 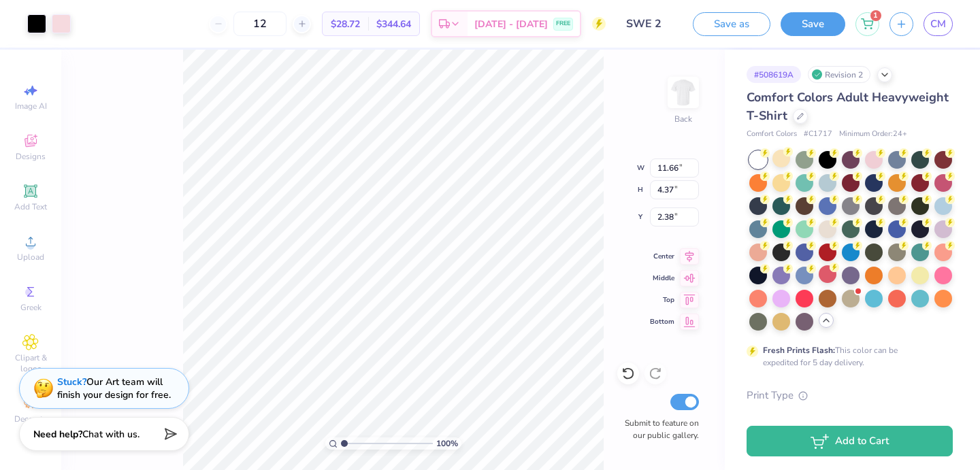 What do you see at coordinates (345, 24) in the screenshot?
I see `span: $28.72` at bounding box center [345, 24].